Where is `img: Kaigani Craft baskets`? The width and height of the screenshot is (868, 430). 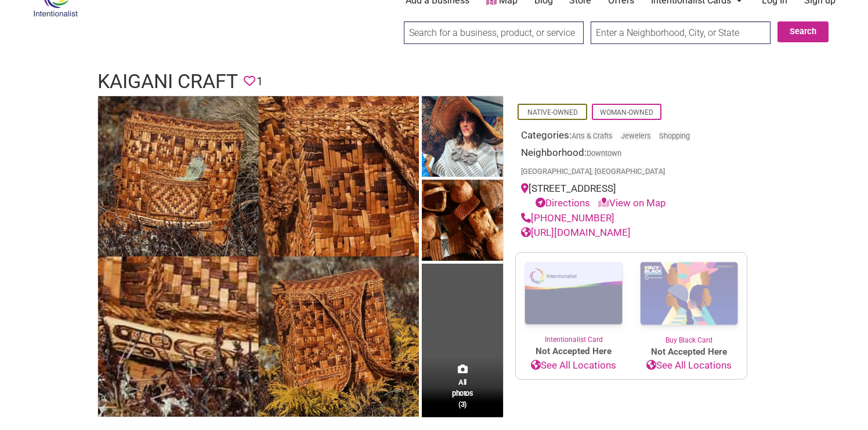 img: Kaigani Craft baskets is located at coordinates (463, 221).